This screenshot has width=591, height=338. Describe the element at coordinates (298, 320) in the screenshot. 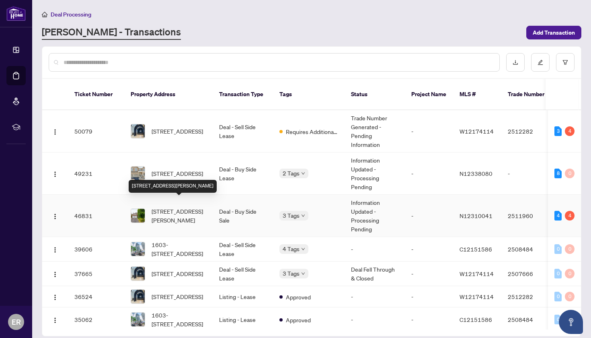

I see `span: Approved` at that location.